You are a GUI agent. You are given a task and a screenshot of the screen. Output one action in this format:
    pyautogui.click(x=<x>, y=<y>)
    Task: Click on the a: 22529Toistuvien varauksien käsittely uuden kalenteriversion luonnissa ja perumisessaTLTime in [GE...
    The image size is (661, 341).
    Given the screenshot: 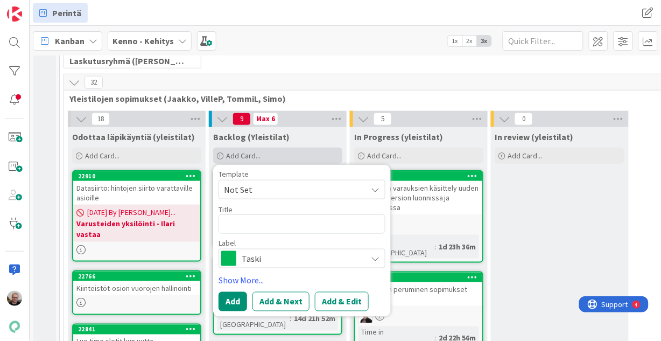 What is the action you would take?
    pyautogui.click(x=419, y=217)
    